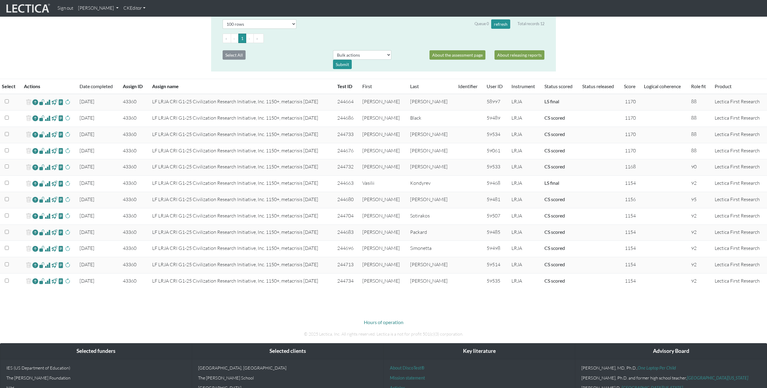  What do you see at coordinates (598, 86) in the screenshot?
I see `a: Status released` at bounding box center [598, 86].